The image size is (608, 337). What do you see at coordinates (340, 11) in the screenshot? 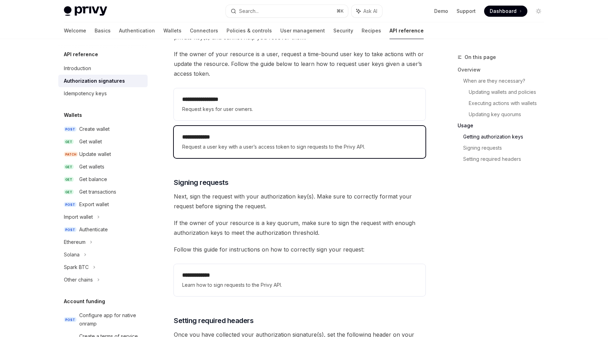
I see `span: ⌘ K` at bounding box center [340, 11].